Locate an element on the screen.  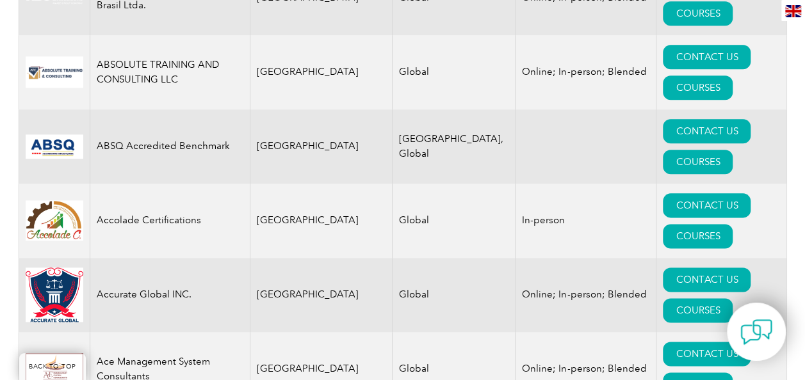
img: 16e092f6-eadd-ed11-a7c6-00224814fd52-logo.png is located at coordinates (54, 72).